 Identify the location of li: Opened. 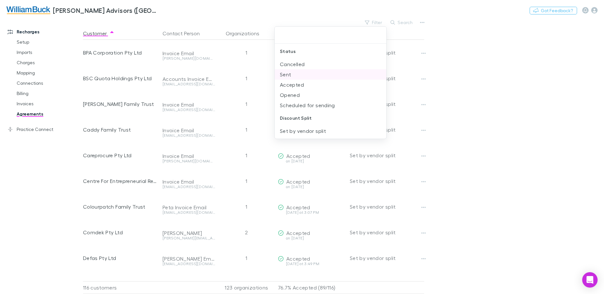
(330, 95).